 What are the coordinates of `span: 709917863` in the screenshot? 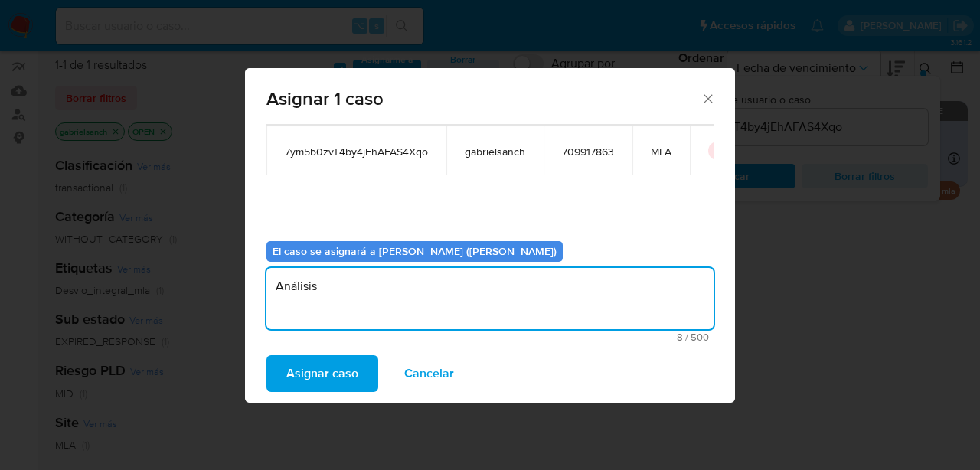 It's located at (588, 152).